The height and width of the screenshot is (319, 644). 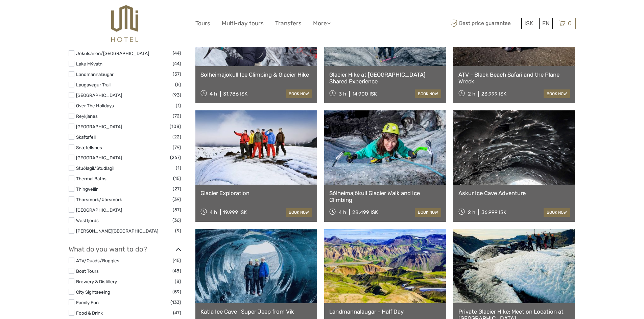 I want to click on div: EN, so click(x=546, y=23).